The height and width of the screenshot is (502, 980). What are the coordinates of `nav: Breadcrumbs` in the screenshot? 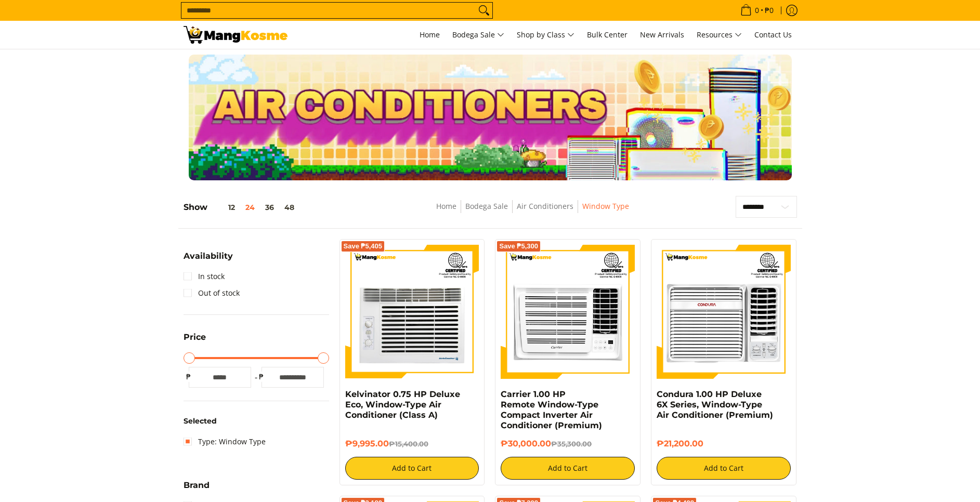 It's located at (533, 212).